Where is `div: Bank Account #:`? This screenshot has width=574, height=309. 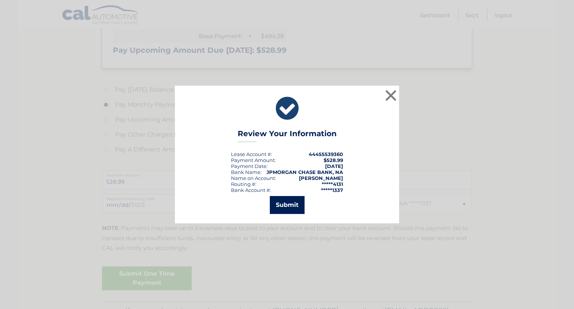
div: Bank Account #: is located at coordinates (251, 190).